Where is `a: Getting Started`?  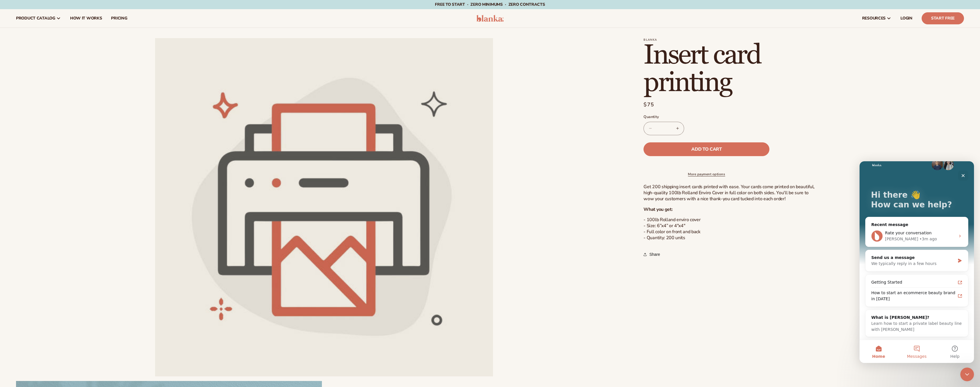 a: Getting Started is located at coordinates (57, 121).